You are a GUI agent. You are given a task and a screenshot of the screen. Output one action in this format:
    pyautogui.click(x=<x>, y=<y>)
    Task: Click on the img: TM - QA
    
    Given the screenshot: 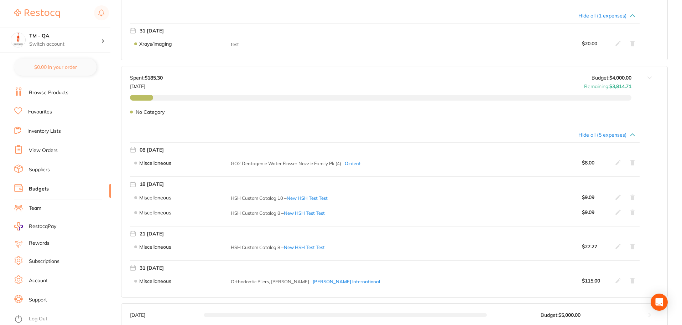 What is the action you would take?
    pyautogui.click(x=18, y=40)
    